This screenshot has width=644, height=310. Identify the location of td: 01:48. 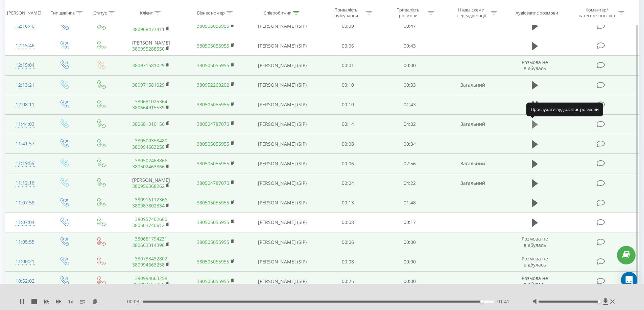
(409, 203).